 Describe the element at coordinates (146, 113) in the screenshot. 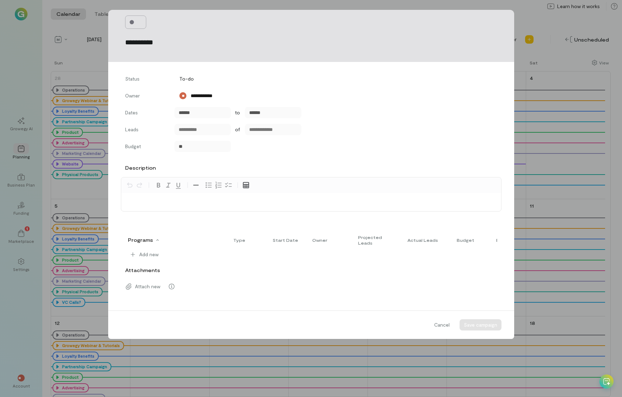

I see `label: Dates` at that location.